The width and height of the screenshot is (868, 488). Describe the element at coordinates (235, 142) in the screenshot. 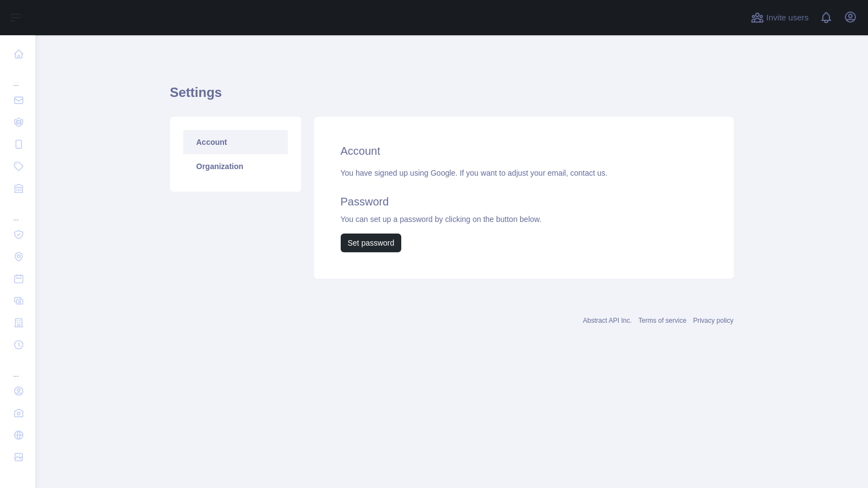

I see `a: Account` at that location.